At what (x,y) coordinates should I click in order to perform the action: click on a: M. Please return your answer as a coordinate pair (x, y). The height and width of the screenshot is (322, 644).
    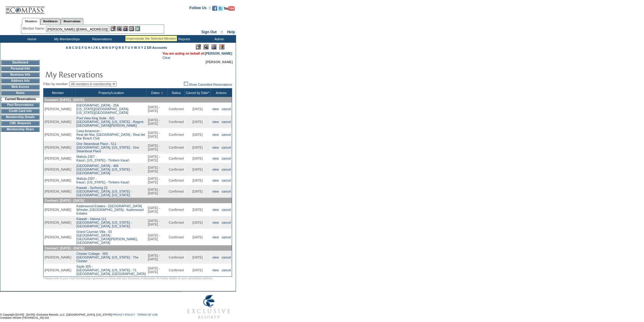
    Looking at the image, I should click on (103, 48).